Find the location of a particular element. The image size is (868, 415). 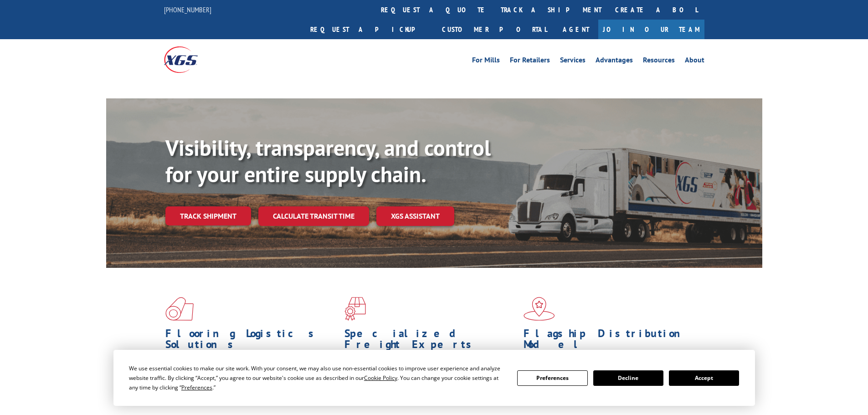

a: Customer Portal is located at coordinates (494, 29).